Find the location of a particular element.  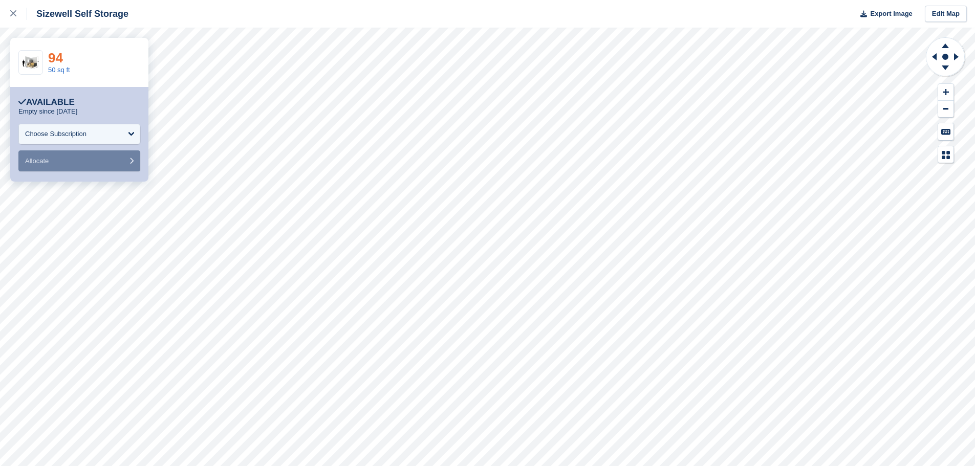

a: Edit Map is located at coordinates (946, 14).